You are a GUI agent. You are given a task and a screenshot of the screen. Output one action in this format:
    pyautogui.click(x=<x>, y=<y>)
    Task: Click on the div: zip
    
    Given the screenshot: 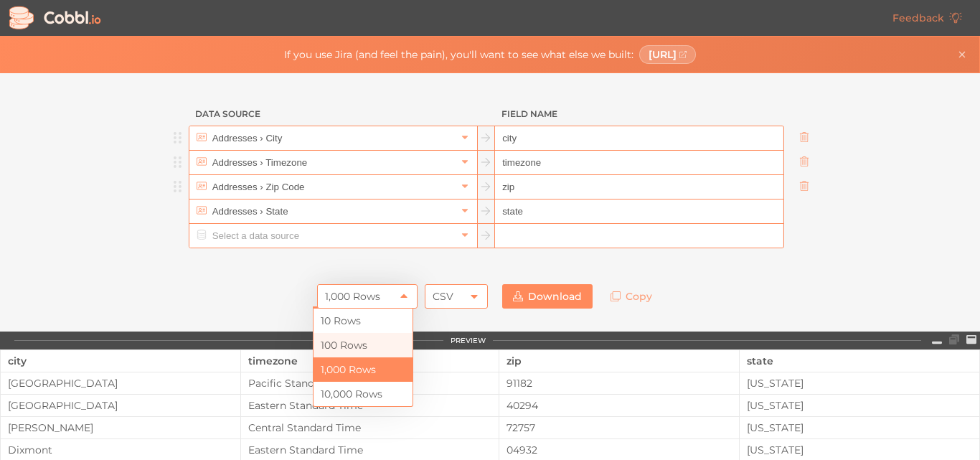 What is the action you would take?
    pyautogui.click(x=619, y=361)
    